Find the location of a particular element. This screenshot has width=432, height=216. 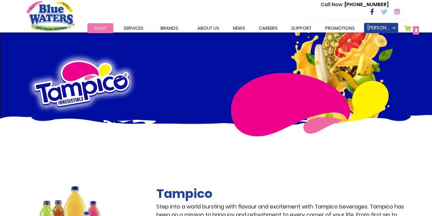

span: Shop is located at coordinates (100, 28).